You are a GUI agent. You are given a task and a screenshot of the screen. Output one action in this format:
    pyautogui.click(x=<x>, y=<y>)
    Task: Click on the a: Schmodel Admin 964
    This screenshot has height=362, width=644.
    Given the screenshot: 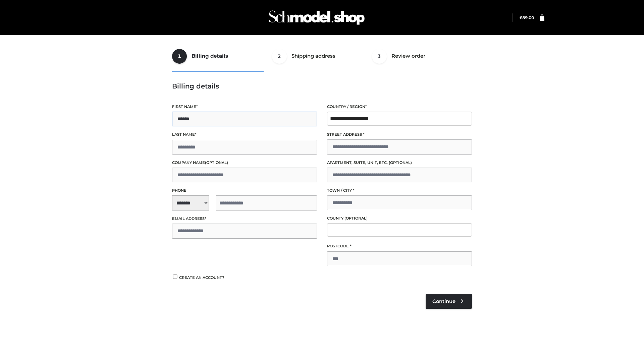 What is the action you would take?
    pyautogui.click(x=317, y=17)
    